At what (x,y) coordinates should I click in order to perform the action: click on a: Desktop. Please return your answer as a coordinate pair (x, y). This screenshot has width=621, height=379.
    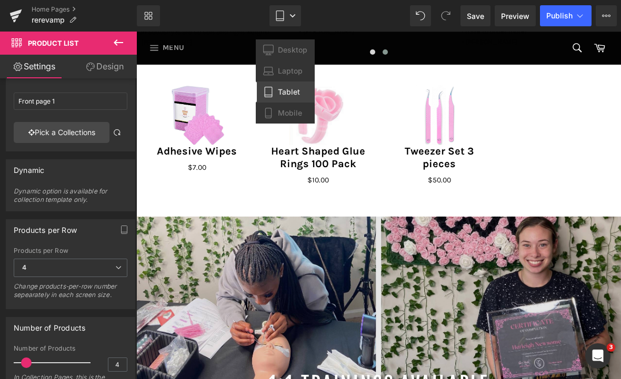
    Looking at the image, I should click on (285, 50).